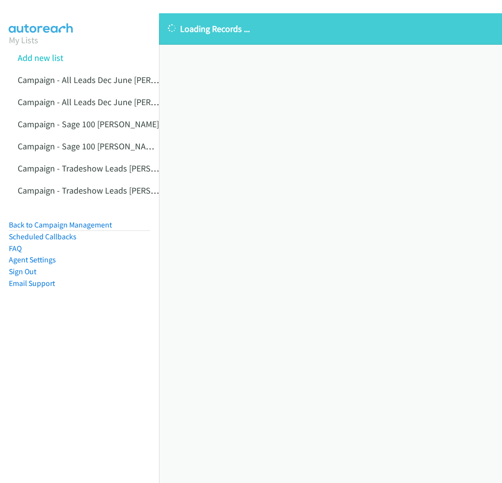  What do you see at coordinates (32, 259) in the screenshot?
I see `a: Agent Settings` at bounding box center [32, 259].